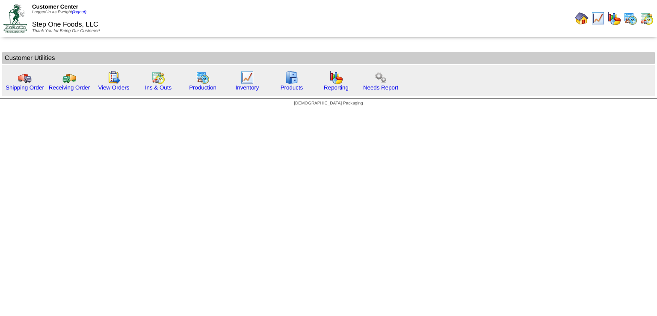 The image size is (657, 316). Describe the element at coordinates (25, 87) in the screenshot. I see `a: Shipping Order` at that location.